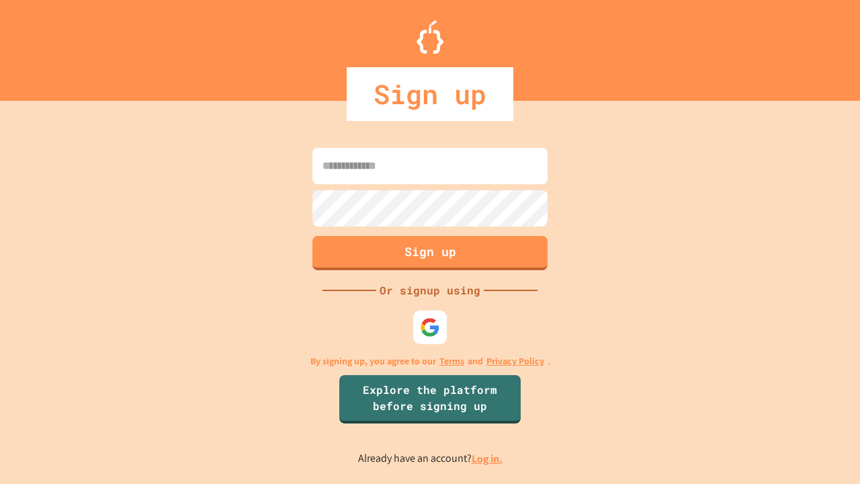 The height and width of the screenshot is (484, 860). I want to click on p: By signing up, you agree to our and ., so click(430, 361).